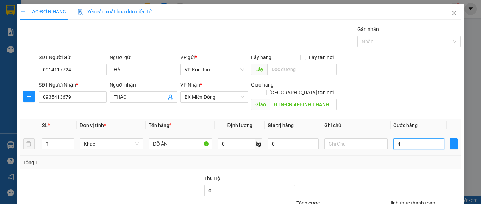 This screenshot has width=481, height=204. What do you see at coordinates (11, 10) in the screenshot?
I see `span: Gửi:` at bounding box center [11, 10].